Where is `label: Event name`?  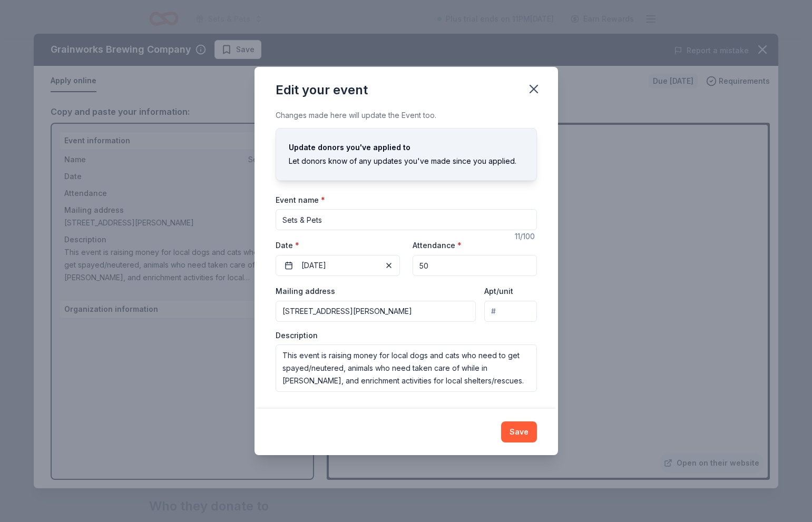
label: Event name is located at coordinates (300, 200).